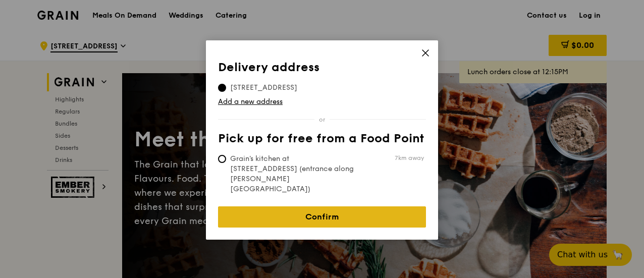  Describe the element at coordinates (322, 102) in the screenshot. I see `a: Add a new address` at that location.